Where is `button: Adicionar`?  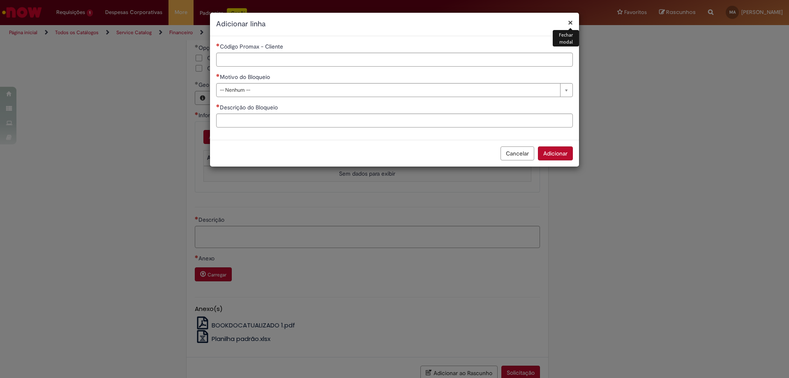
button: Adicionar is located at coordinates (555, 153).